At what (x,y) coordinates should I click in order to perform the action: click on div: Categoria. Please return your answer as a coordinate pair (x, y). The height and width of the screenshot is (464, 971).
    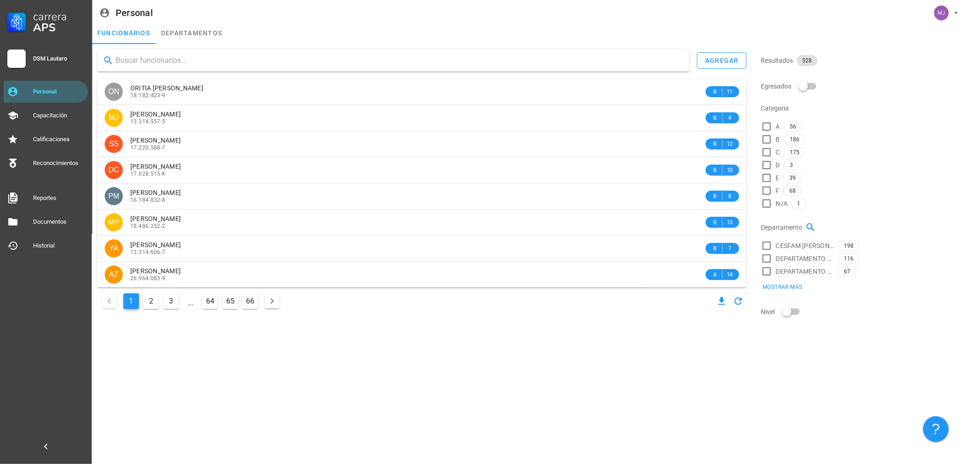
    Looking at the image, I should click on (863, 108).